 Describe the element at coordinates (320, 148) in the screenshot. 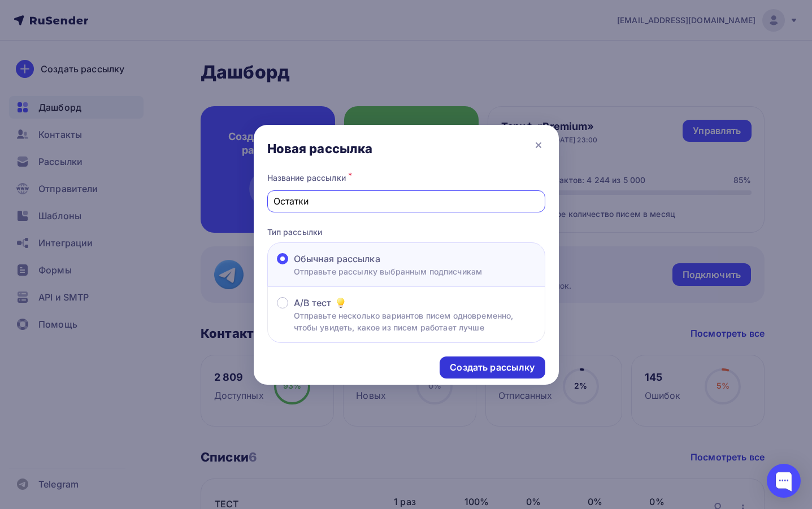

I see `div: Новая рассылка` at that location.